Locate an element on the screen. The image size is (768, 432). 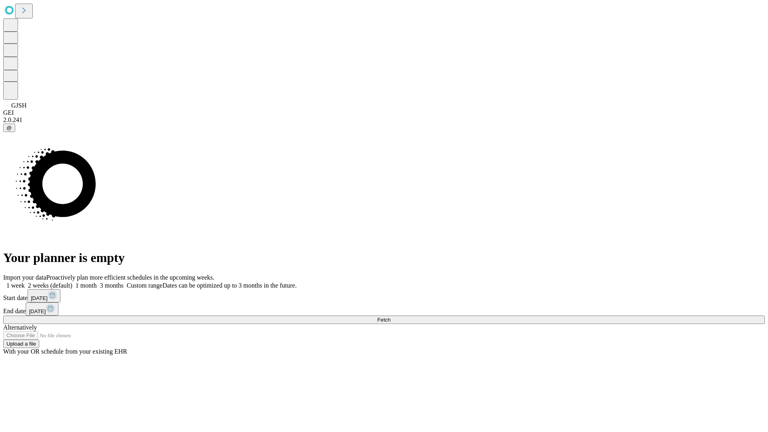
span: Alternatively is located at coordinates (20, 327).